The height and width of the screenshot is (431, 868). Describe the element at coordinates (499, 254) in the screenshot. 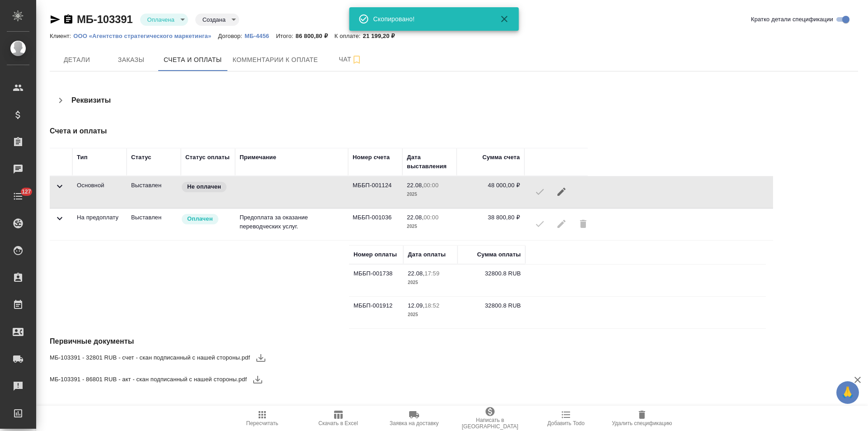

I see `div: Сумма оплаты` at that location.